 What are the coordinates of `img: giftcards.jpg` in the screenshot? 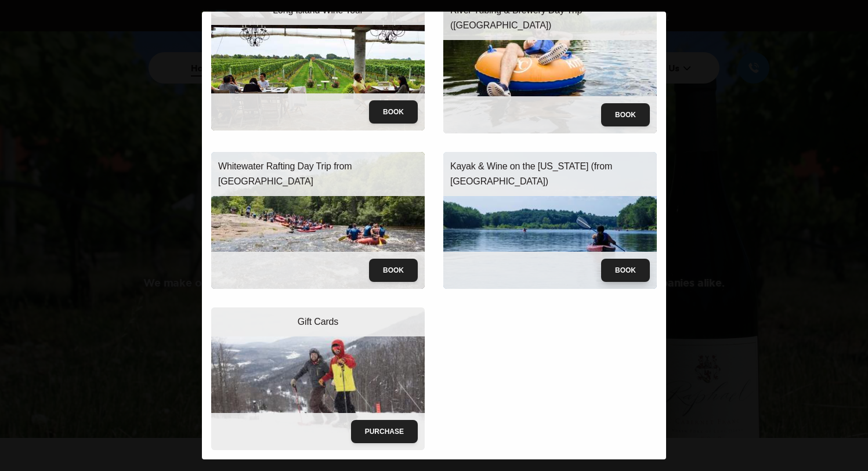 It's located at (318, 378).